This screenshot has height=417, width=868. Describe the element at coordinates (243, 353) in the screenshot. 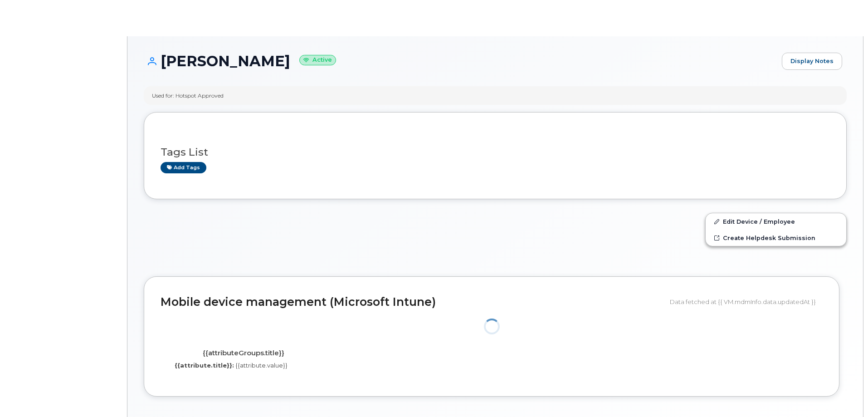

I see `h4: {{attributeGroups.title}}` at that location.